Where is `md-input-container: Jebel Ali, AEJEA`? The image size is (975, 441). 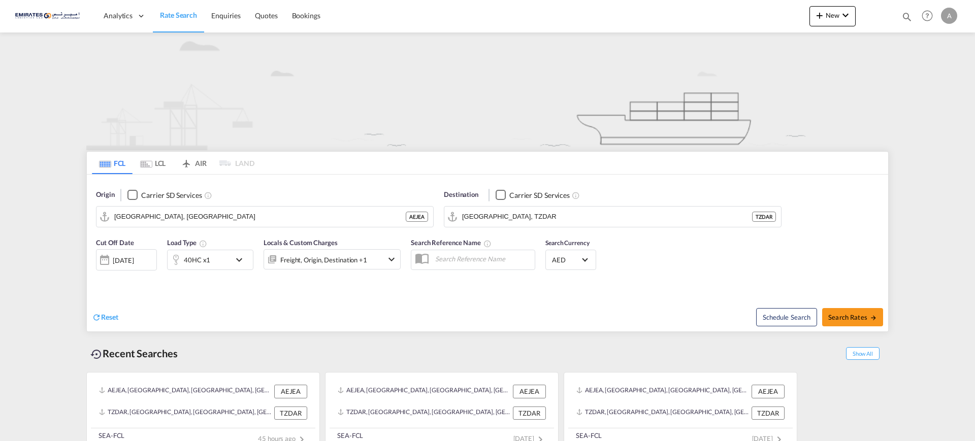 md-input-container: Jebel Ali, AEJEA is located at coordinates (265, 217).